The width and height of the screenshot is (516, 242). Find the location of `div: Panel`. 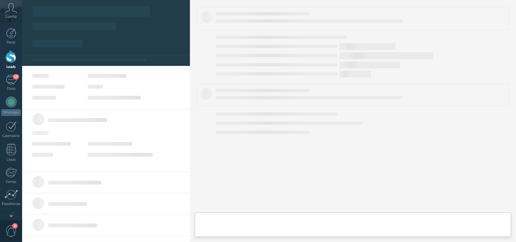

div: Panel is located at coordinates (11, 42).